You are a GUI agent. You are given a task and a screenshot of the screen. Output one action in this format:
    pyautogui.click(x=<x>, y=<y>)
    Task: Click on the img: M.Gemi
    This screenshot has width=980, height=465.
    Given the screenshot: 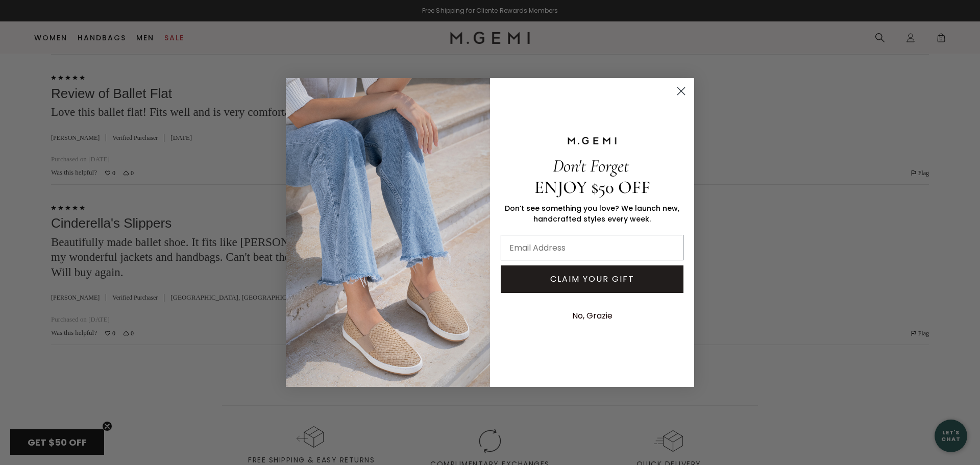 What is the action you would take?
    pyautogui.click(x=388, y=232)
    